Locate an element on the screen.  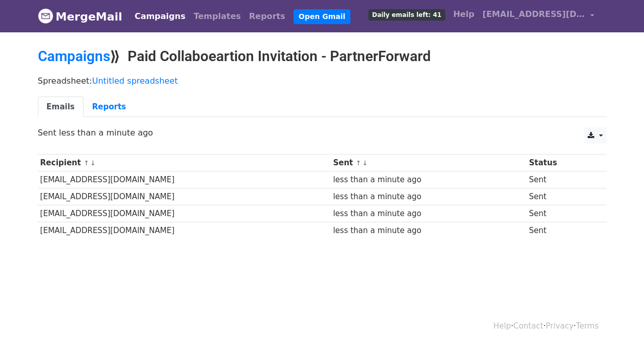
a: Contact is located at coordinates (528, 326).